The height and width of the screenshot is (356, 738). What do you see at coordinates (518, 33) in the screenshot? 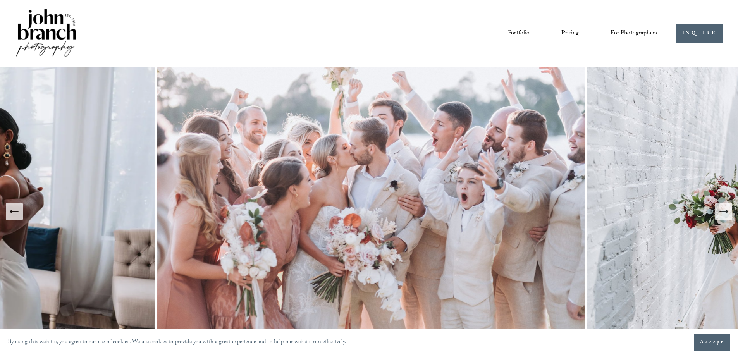
I see `a: Portfolio` at bounding box center [518, 33].